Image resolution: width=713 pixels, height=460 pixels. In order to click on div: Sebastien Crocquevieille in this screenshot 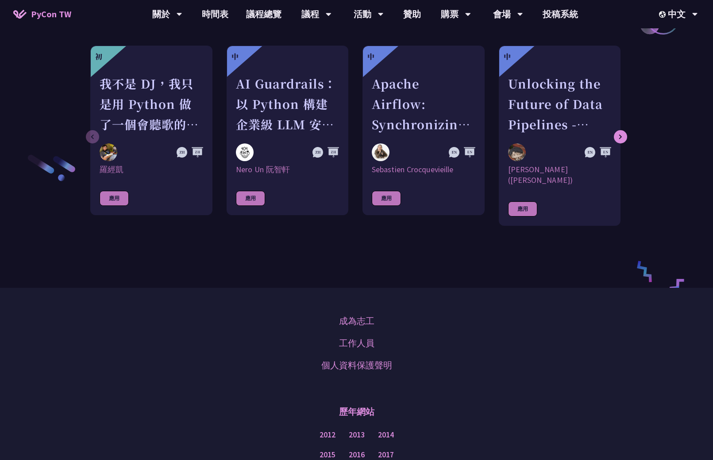, I will do `click(424, 170)`.